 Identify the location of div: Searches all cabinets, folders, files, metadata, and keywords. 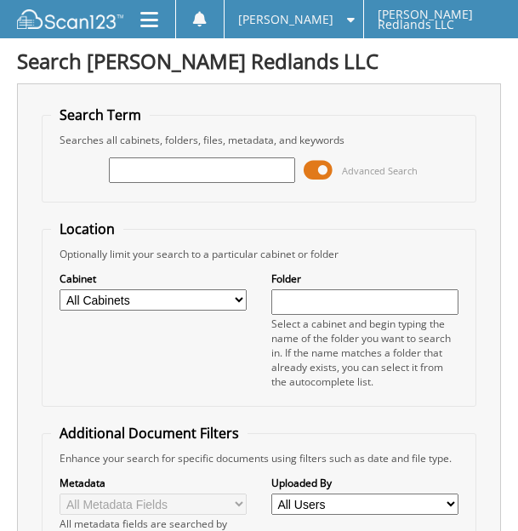
(259, 140).